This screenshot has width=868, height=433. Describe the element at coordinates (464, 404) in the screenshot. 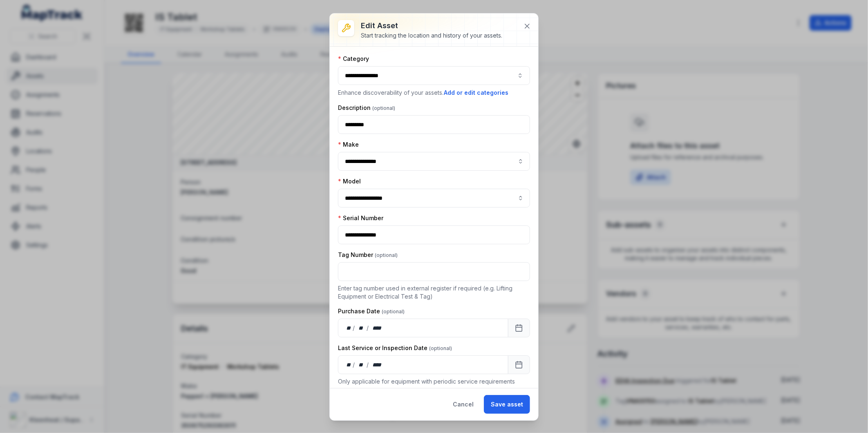

I see `button: Cancel` at that location.